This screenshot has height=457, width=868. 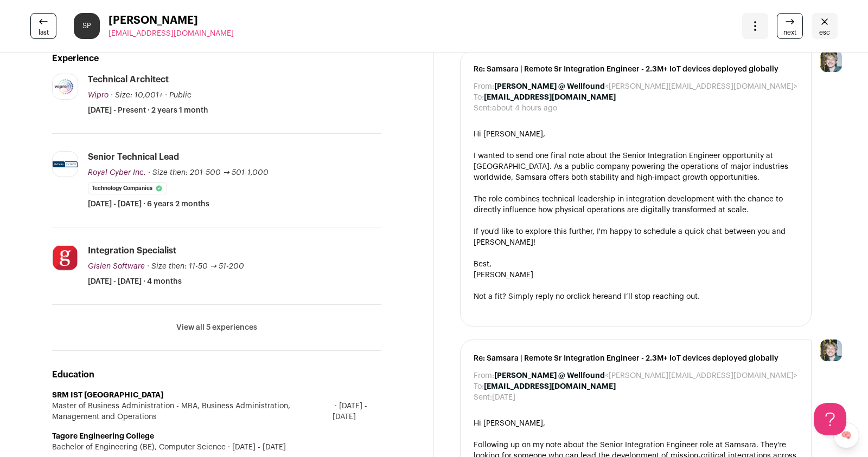 I want to click on span: · Size then: 201-500 → 501-1,000, so click(x=208, y=172).